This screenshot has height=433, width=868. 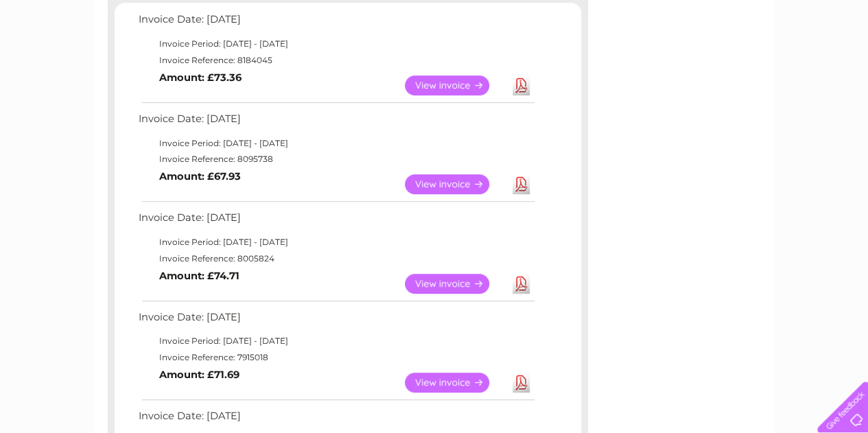 What do you see at coordinates (839, 63) in the screenshot?
I see `a: Log out` at bounding box center [839, 63].